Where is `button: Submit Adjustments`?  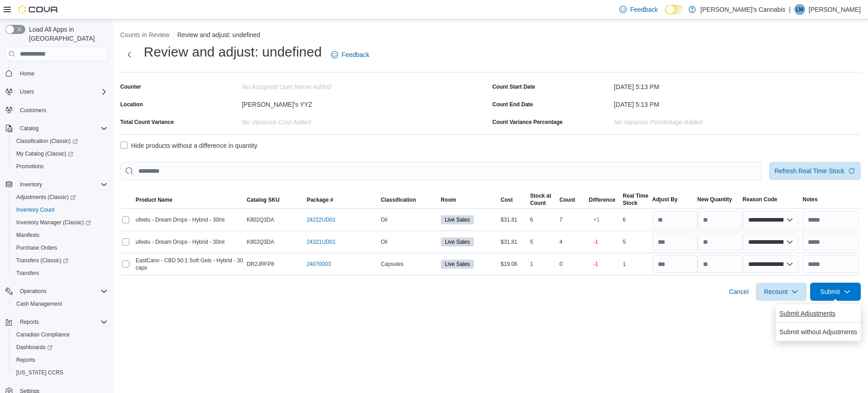
button: Submit Adjustments is located at coordinates (807, 313).